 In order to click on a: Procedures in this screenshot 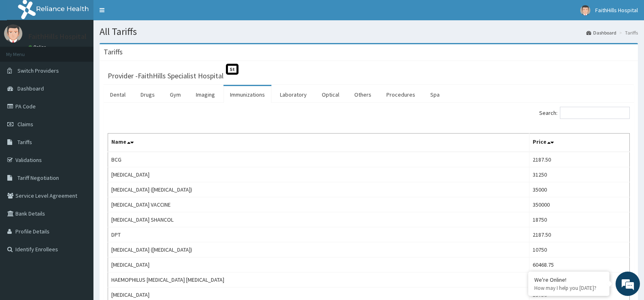, I will do `click(401, 94)`.